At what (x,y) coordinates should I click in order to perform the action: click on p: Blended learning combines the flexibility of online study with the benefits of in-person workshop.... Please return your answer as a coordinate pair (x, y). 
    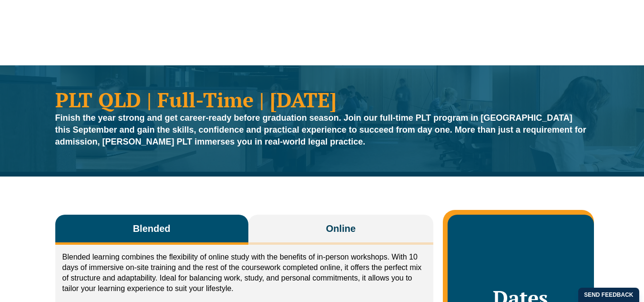
    Looking at the image, I should click on (245, 273).